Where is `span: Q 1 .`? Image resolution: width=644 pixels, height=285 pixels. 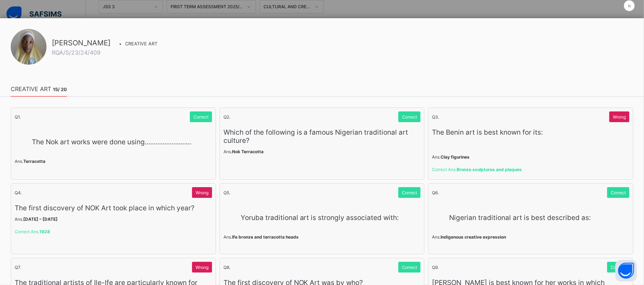
span: Q 1 . is located at coordinates (18, 117).